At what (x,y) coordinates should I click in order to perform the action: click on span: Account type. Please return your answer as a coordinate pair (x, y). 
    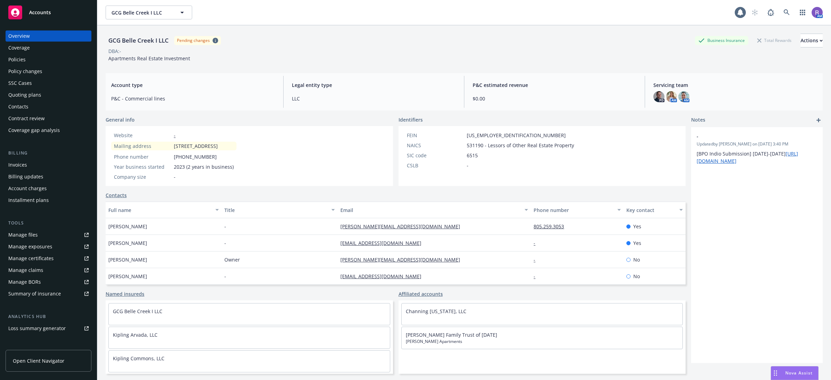
    Looking at the image, I should click on (193, 85).